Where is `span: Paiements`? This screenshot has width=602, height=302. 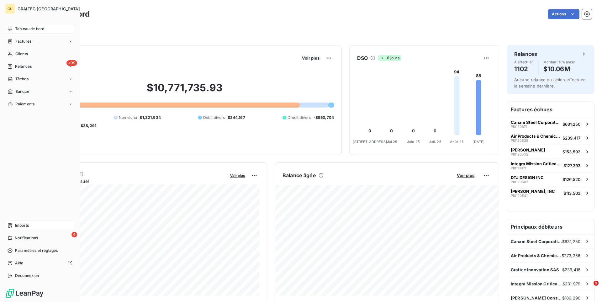
span: Paiements is located at coordinates (25, 104).